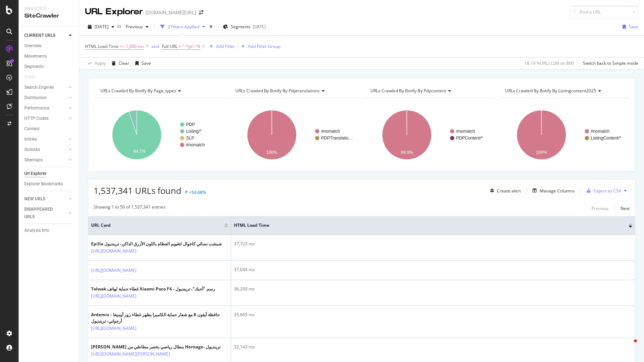  What do you see at coordinates (49, 56) in the screenshot?
I see `a: Movements` at bounding box center [49, 56].